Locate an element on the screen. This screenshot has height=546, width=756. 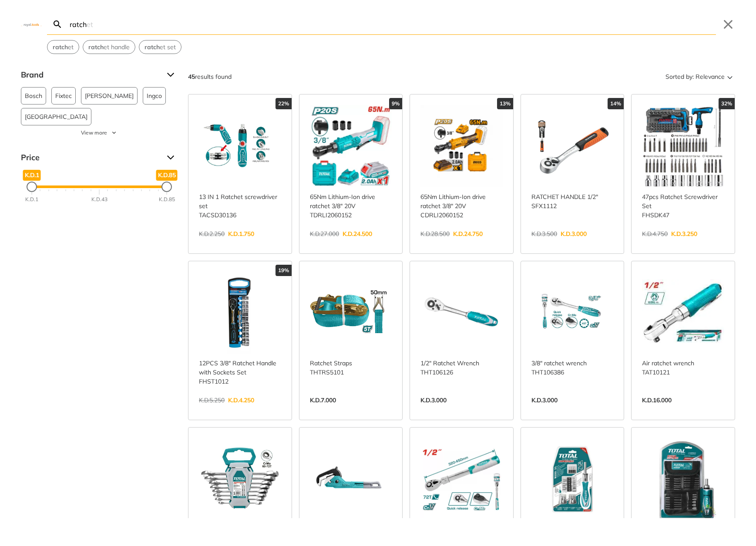
span: Ingco is located at coordinates (154, 96).